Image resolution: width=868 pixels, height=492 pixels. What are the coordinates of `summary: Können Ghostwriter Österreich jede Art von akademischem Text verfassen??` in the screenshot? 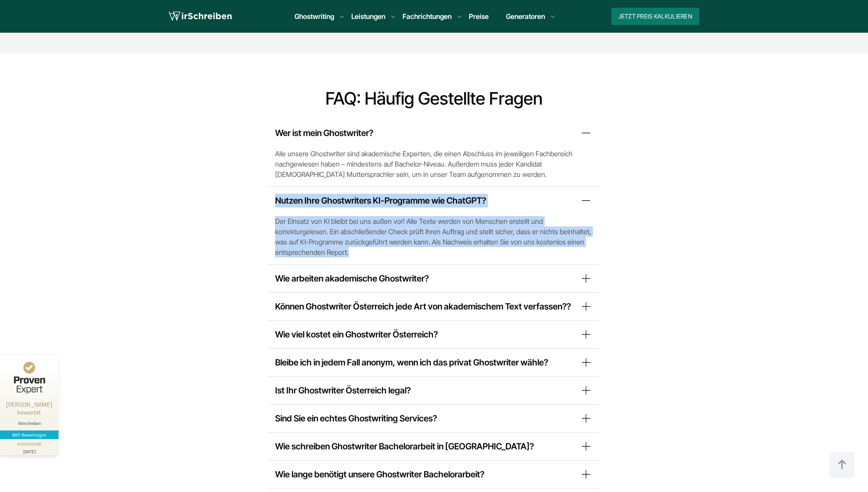 It's located at (434, 307).